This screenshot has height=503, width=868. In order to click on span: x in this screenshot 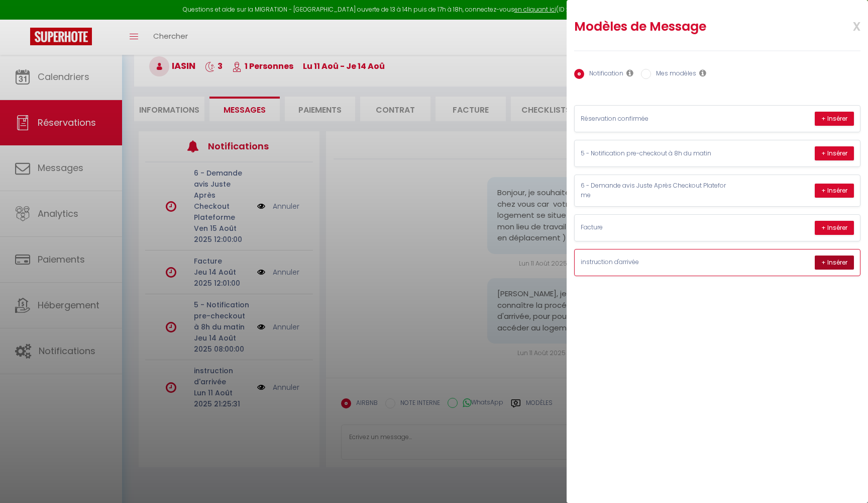, I will do `click(845, 25)`.